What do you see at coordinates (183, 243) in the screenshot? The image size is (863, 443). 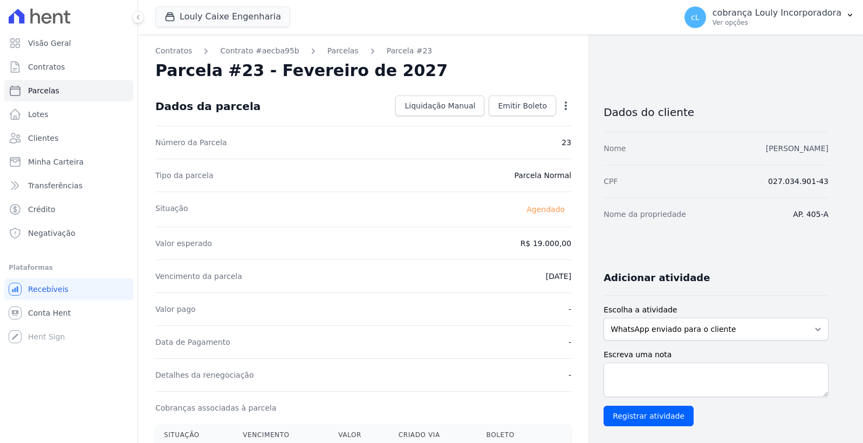 I see `dt: Valor esperado` at bounding box center [183, 243].